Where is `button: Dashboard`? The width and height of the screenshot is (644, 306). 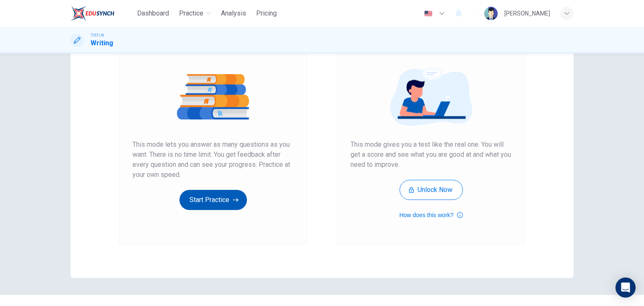 button: Dashboard is located at coordinates (153, 13).